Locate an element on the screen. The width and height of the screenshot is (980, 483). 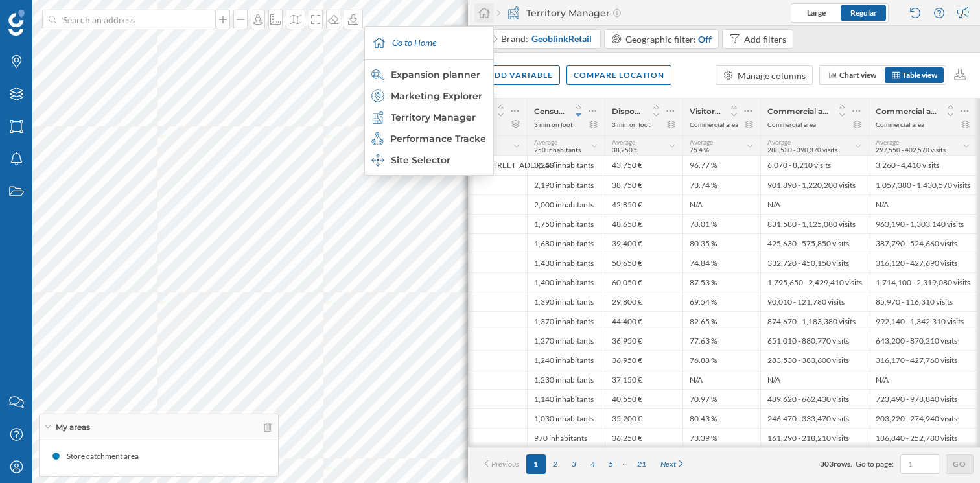
span: Disposable income by household is located at coordinates (628, 111).